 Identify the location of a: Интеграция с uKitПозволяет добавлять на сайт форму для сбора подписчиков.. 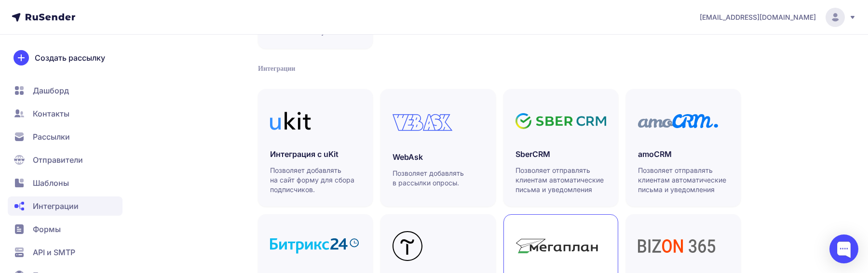
(315, 148).